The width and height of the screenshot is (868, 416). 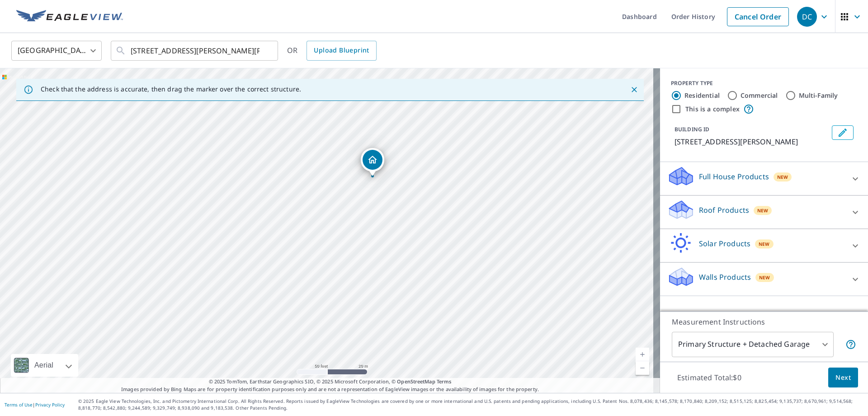 I want to click on input: Search by address or latitude-longitude, so click(x=195, y=51).